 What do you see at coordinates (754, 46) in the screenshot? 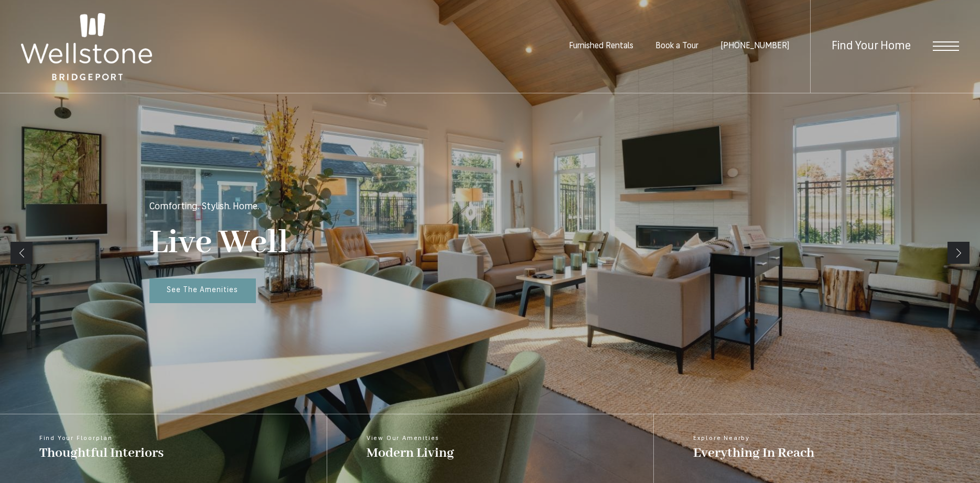
I see `a: Call us at (253) 400-3144` at bounding box center [754, 46].